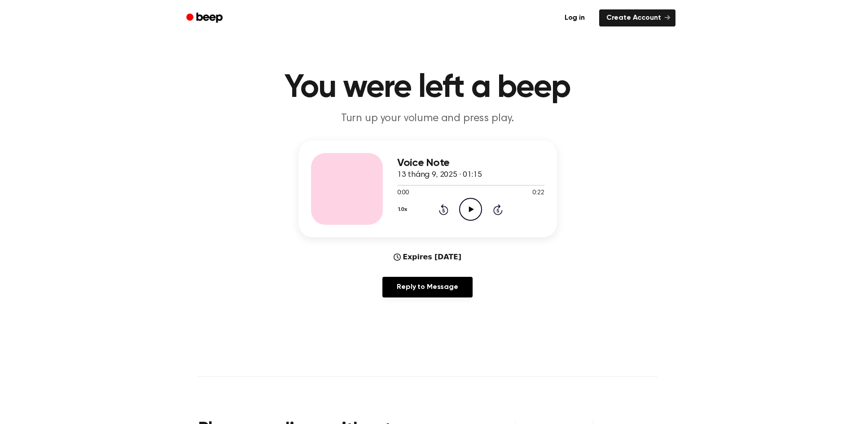  What do you see at coordinates (205, 18) in the screenshot?
I see `a: Beep` at bounding box center [205, 18].